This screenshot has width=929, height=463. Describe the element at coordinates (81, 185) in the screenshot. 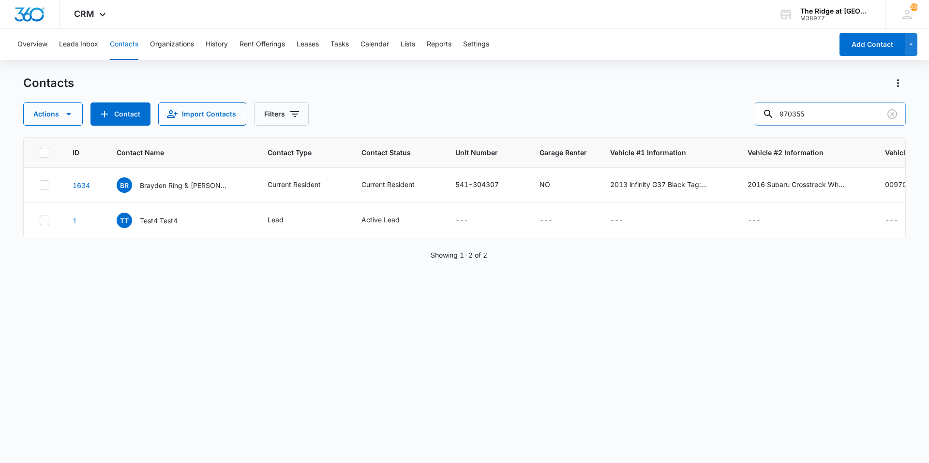

I see `a: Navigate to contact details page for Brayden Ring & Landon David Kuntz` at that location.